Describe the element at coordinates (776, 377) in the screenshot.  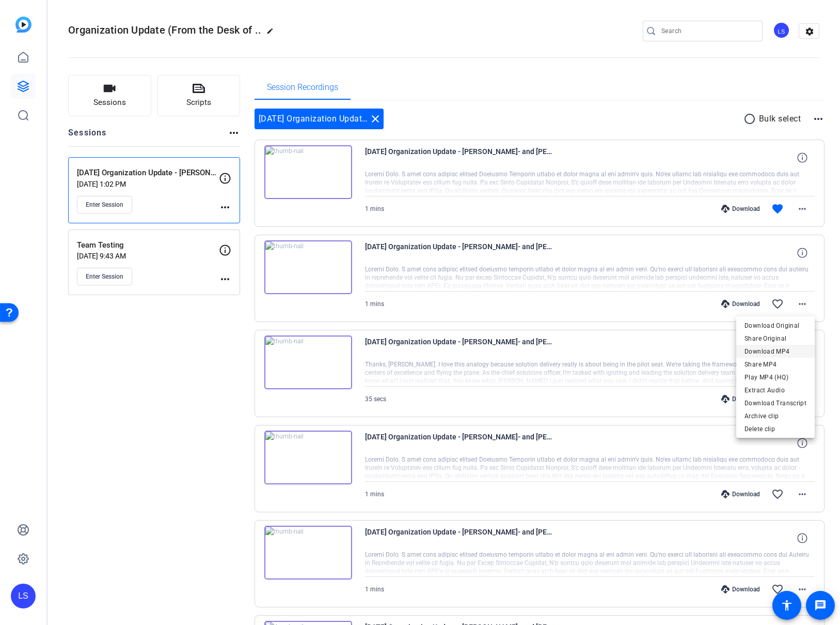
I see `span: Play MP4 (HQ)` at that location.